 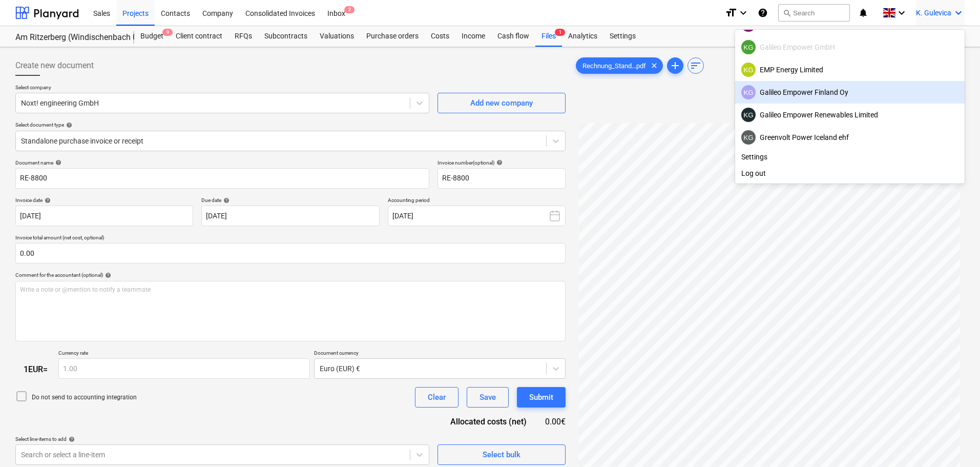 What do you see at coordinates (850, 70) in the screenshot?
I see `div: EMP Energy Limited` at bounding box center [850, 70].